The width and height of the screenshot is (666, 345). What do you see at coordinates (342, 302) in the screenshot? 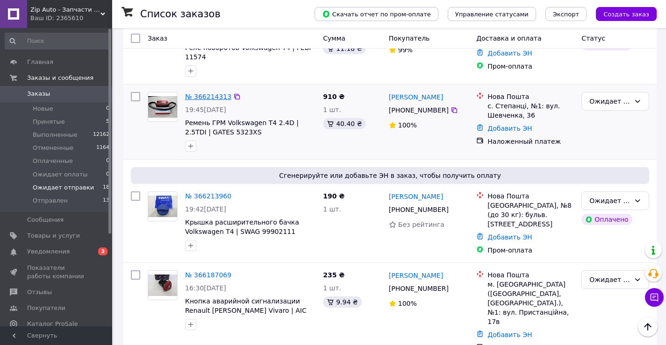
I see `div: 9.94 ₴` at bounding box center [342, 302].